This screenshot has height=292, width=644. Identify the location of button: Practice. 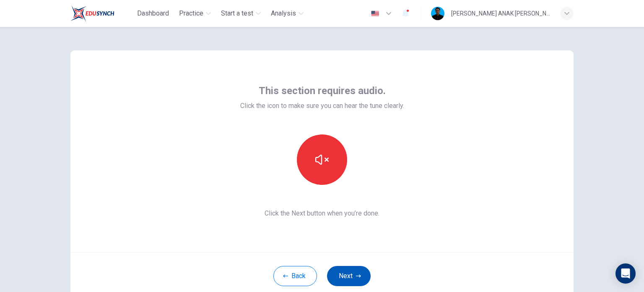
(195, 14).